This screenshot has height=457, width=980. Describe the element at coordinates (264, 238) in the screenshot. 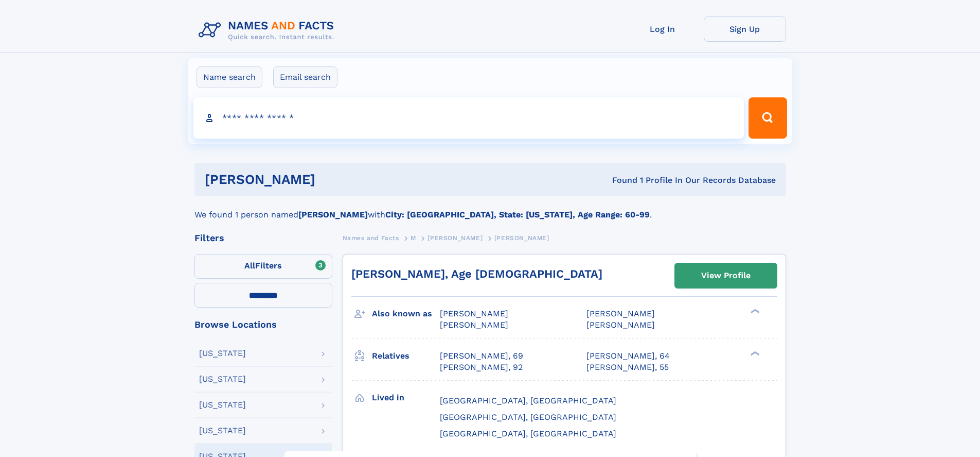

I see `div: Filters` at that location.